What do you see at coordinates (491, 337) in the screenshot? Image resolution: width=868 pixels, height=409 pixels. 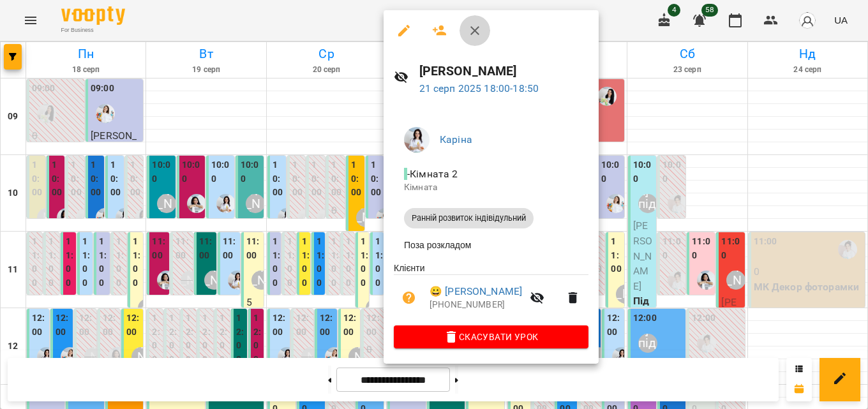 I see `span: Скасувати Урок` at bounding box center [491, 337].